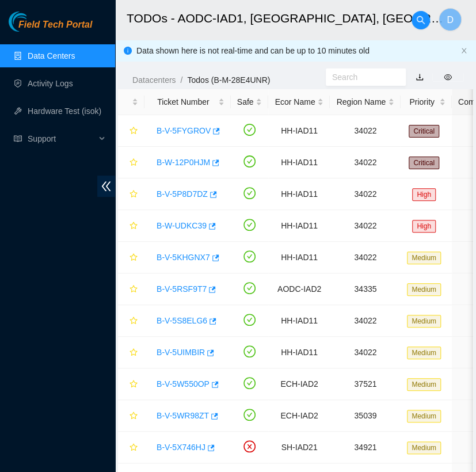 Image resolution: width=476 pixels, height=472 pixels. I want to click on a: Akamai TechnologiesField Tech Portal, so click(50, 28).